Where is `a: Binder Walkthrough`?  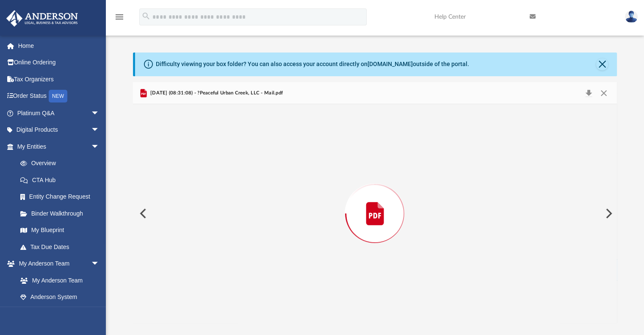 a: Binder Walkthrough is located at coordinates (62, 214).